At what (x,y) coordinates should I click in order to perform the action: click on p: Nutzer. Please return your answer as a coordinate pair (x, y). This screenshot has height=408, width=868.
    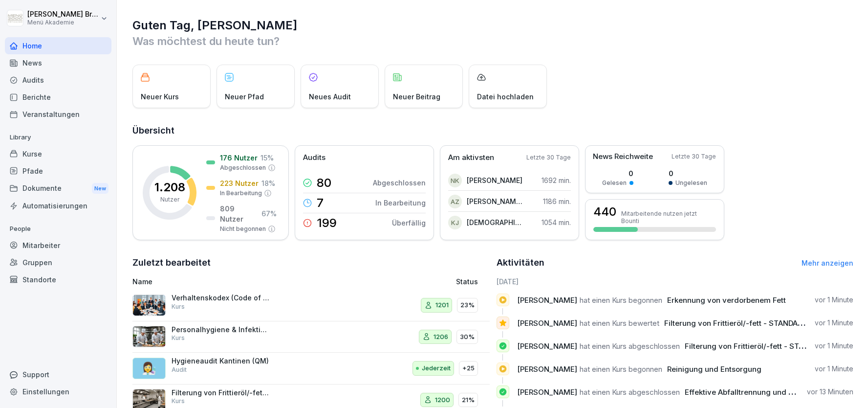
    Looking at the image, I should click on (170, 199).